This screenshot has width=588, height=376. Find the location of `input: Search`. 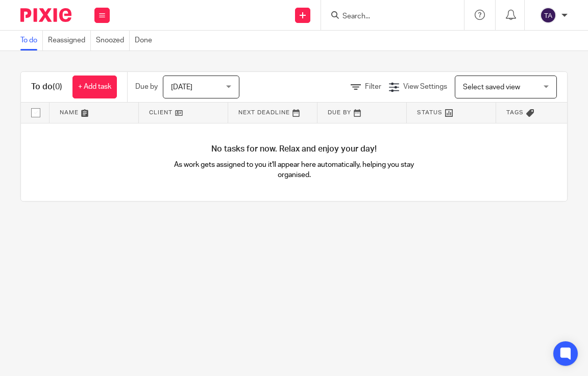

input: Search is located at coordinates (387, 17).